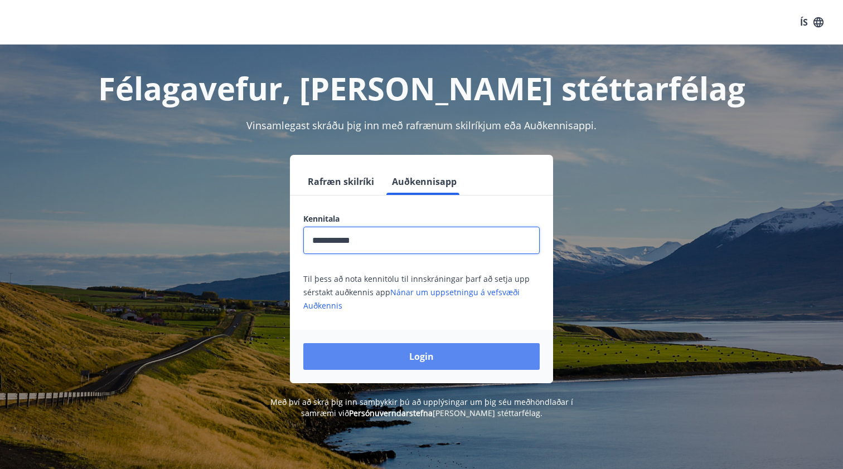 Image resolution: width=843 pixels, height=469 pixels. Describe the element at coordinates (422, 219) in the screenshot. I see `label: Kennitala` at that location.